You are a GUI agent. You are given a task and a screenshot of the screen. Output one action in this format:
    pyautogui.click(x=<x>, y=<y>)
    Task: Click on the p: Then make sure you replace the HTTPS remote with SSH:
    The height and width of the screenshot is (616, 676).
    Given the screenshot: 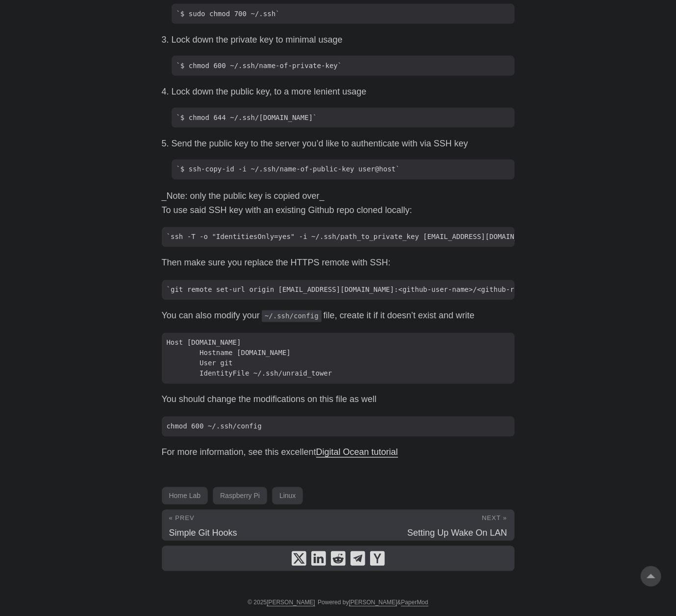 What is the action you would take?
    pyautogui.click(x=338, y=263)
    